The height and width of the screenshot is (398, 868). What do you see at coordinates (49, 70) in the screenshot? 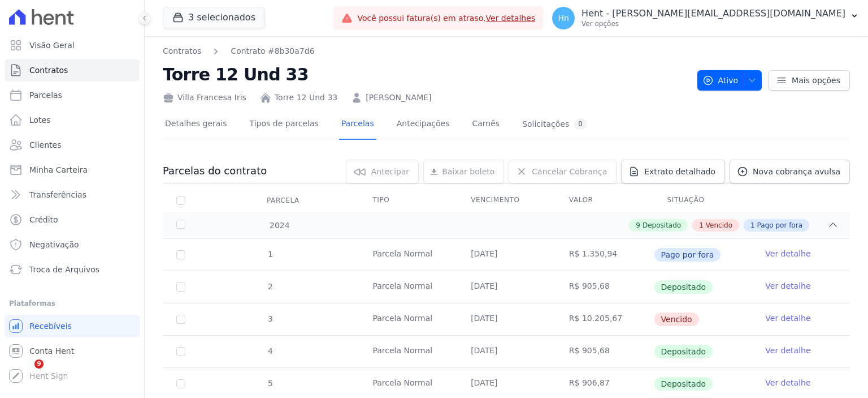
I see `span: Contratos` at bounding box center [49, 70].